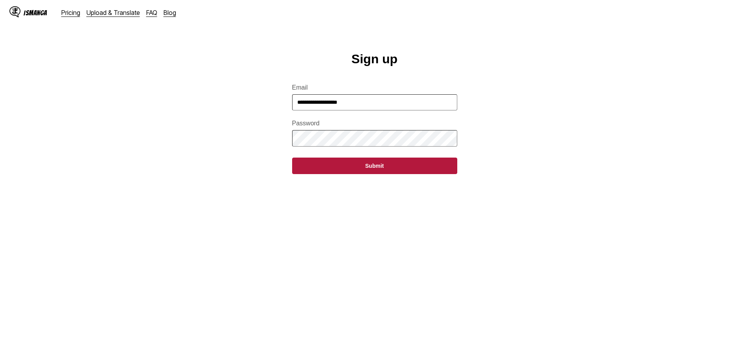 The height and width of the screenshot is (358, 749). What do you see at coordinates (170, 13) in the screenshot?
I see `a: Blog` at bounding box center [170, 13].